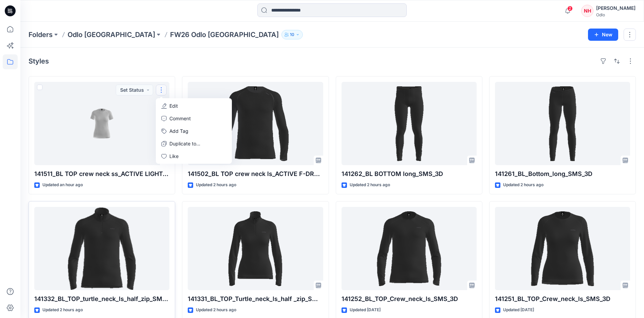 Image resolution: width=644 pixels, height=318 pixels. I want to click on p: Updated an hour ago, so click(62, 185).